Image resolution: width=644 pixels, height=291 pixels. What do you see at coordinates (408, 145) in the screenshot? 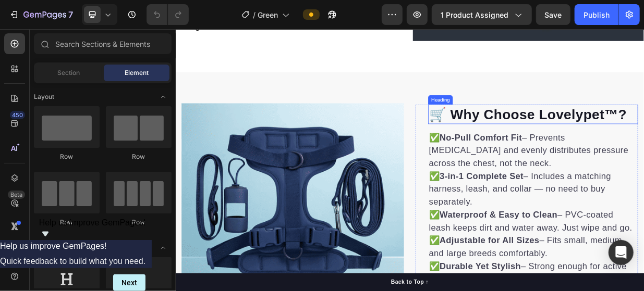
I see `strong: No-Pull Comfort Fit` at bounding box center [408, 145].